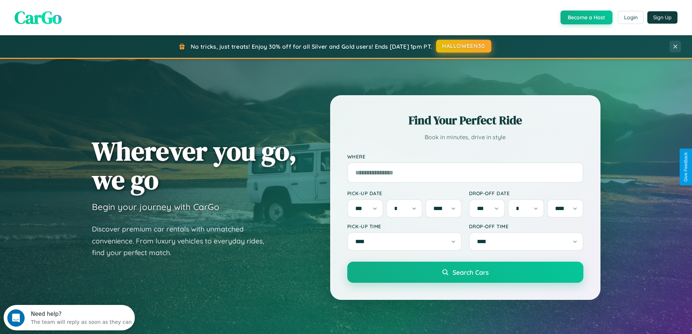 This screenshot has width=692, height=334. I want to click on label: Where, so click(465, 156).